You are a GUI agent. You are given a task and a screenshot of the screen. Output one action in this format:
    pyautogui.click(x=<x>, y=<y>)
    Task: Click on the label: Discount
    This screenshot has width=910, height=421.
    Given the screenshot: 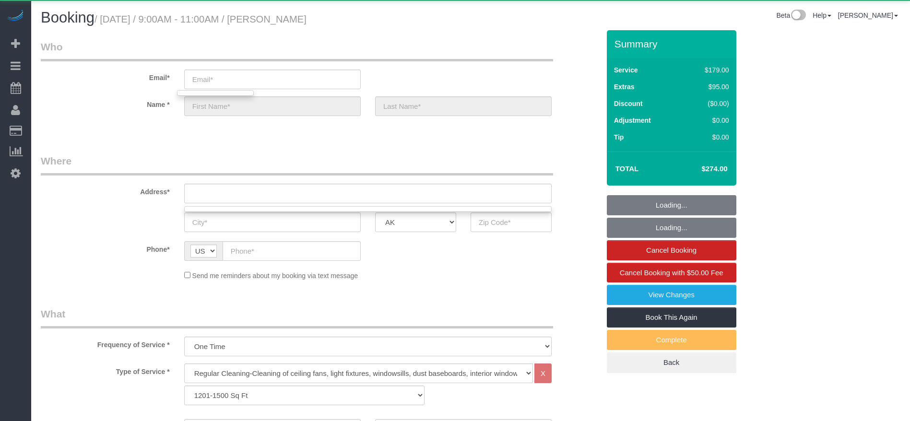 What is the action you would take?
    pyautogui.click(x=629, y=104)
    